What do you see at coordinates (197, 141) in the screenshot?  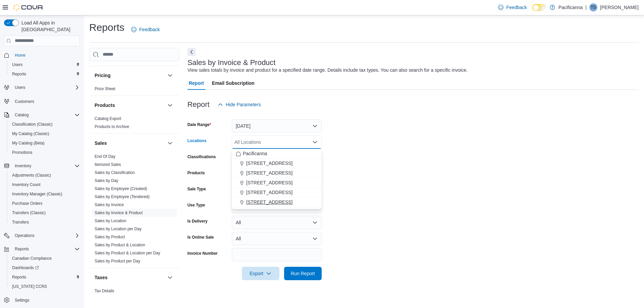 I see `label: Locations` at bounding box center [197, 141].